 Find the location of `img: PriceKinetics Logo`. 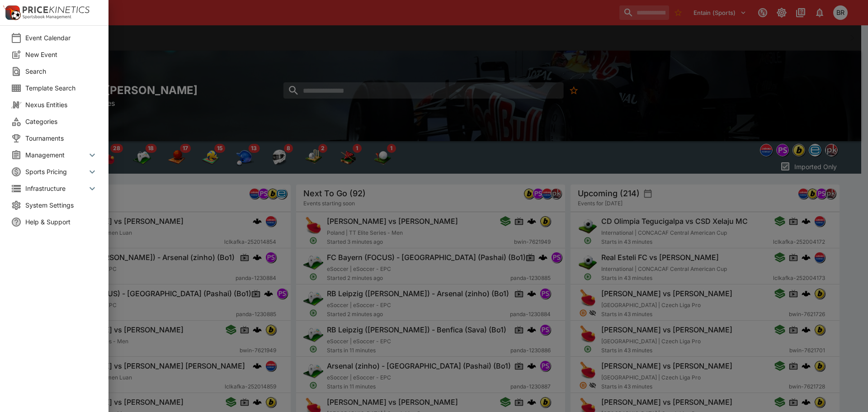

img: PriceKinetics Logo is located at coordinates (12, 13).